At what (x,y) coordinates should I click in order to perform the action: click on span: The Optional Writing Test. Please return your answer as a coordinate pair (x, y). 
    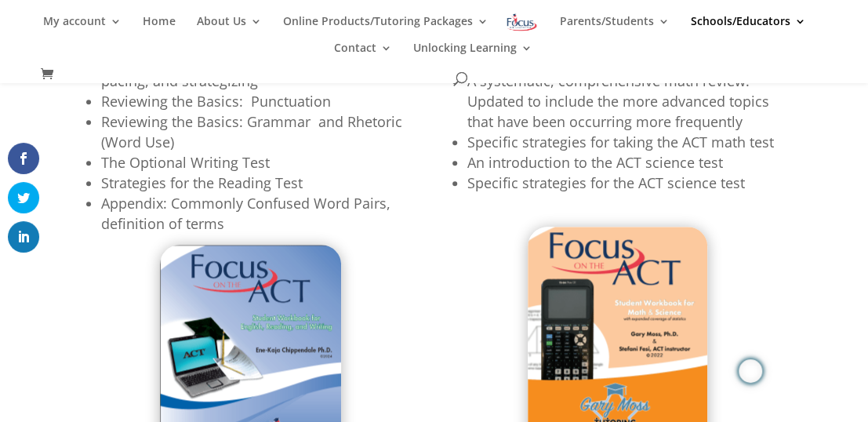
    Looking at the image, I should click on (185, 162).